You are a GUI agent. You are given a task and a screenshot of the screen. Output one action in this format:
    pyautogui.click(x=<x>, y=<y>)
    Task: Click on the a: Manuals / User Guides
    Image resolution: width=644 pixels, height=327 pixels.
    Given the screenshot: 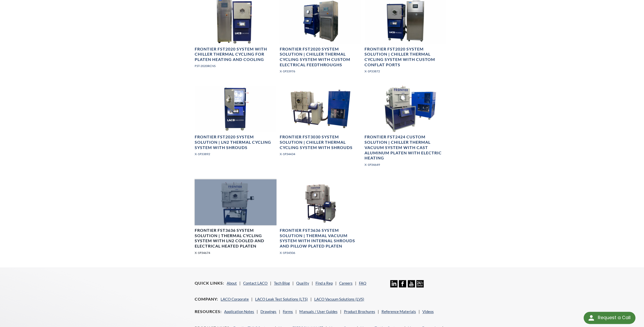 What is the action you would take?
    pyautogui.click(x=318, y=312)
    